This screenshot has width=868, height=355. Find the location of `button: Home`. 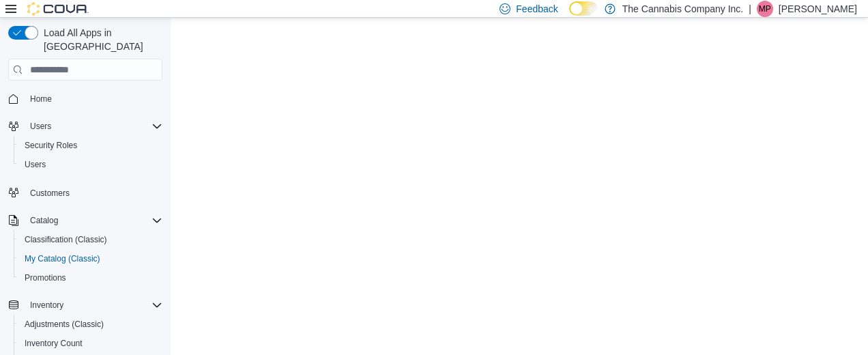

button: Home is located at coordinates (86, 98).